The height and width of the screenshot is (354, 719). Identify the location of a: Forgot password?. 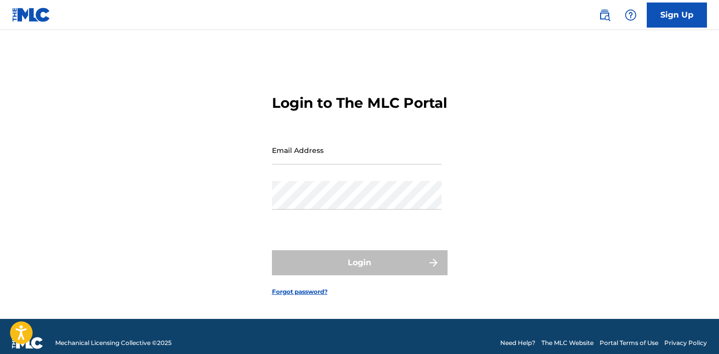
(299, 292).